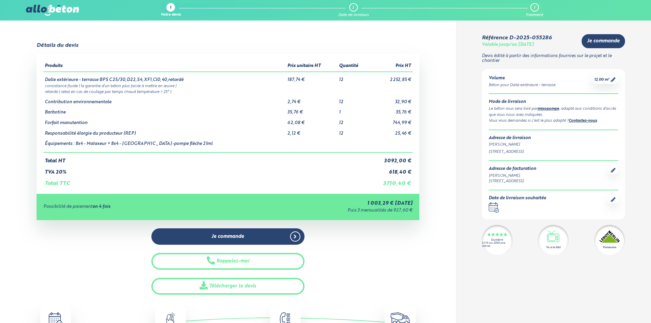 This screenshot has width=651, height=323. I want to click on a: 3 Paiement, so click(535, 10).